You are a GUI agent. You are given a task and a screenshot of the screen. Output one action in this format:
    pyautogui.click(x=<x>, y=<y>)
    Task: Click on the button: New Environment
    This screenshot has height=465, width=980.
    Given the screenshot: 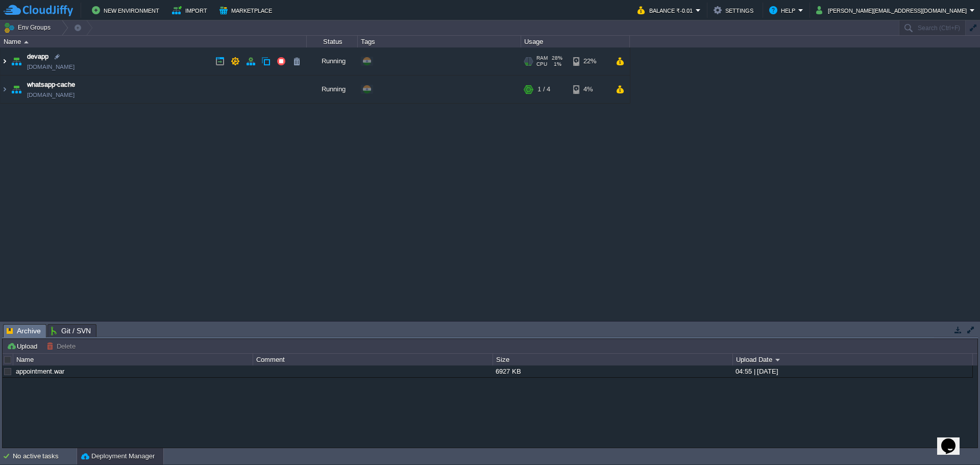 What is the action you would take?
    pyautogui.click(x=127, y=10)
    